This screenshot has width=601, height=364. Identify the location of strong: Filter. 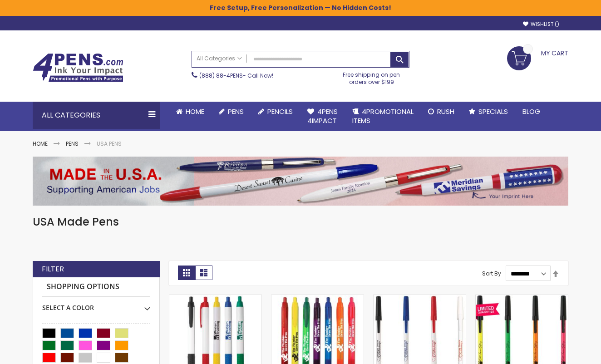
(53, 269).